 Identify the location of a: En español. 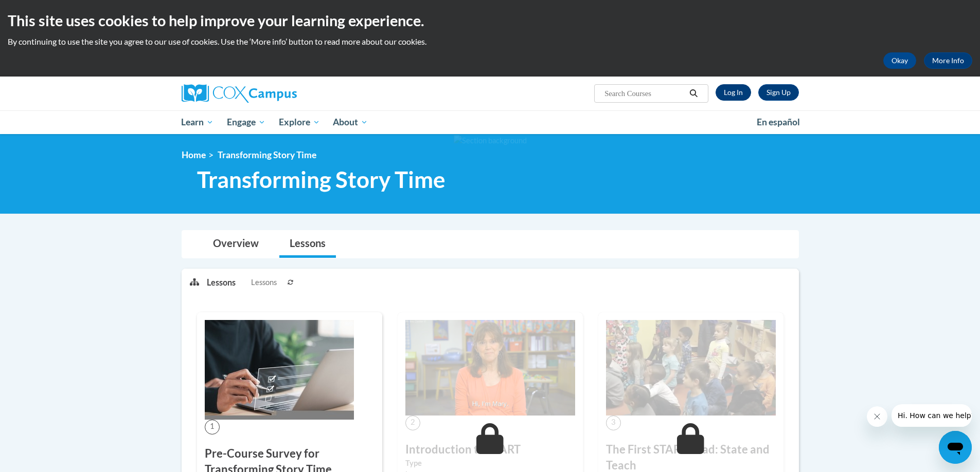
(778, 122).